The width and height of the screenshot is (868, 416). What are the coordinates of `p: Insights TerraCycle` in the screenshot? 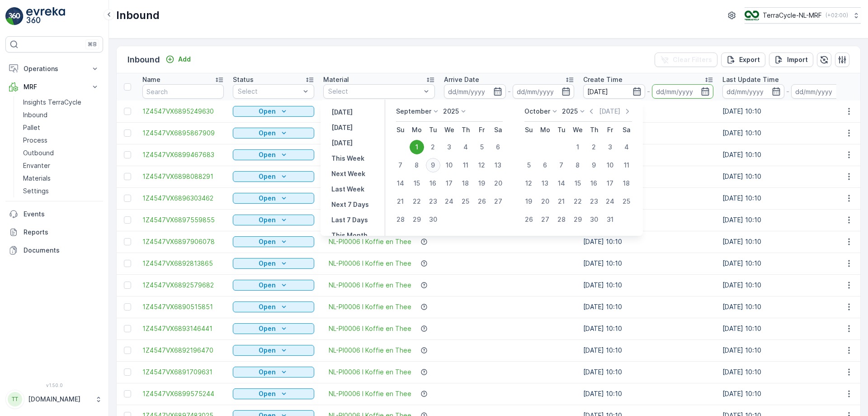 It's located at (52, 102).